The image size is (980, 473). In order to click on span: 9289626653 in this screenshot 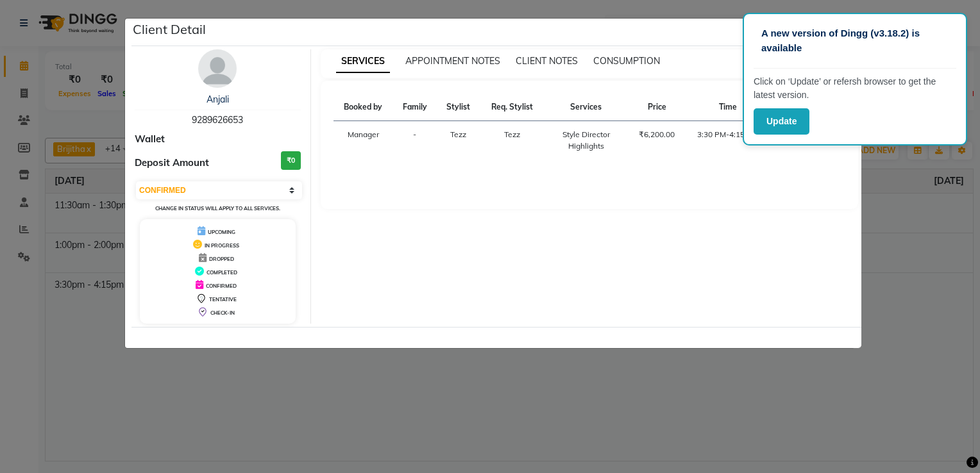, I will do `click(218, 120)`.